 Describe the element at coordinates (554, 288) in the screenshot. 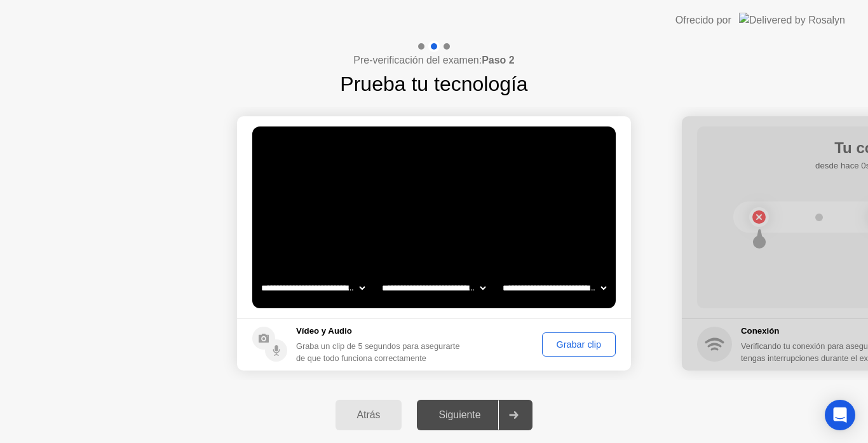

I see `select: Available microphones` at that location.